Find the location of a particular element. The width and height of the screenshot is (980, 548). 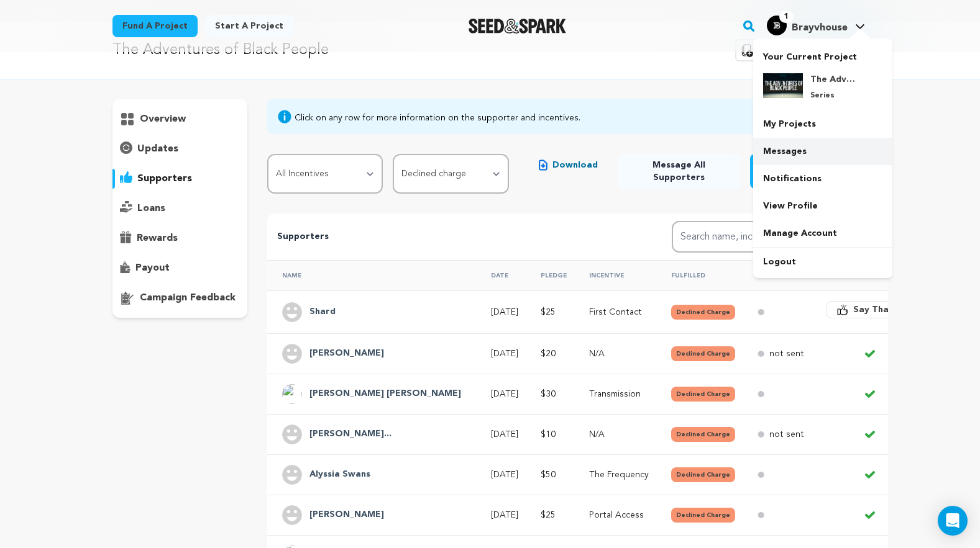

th: Surveys is located at coordinates (776, 275).